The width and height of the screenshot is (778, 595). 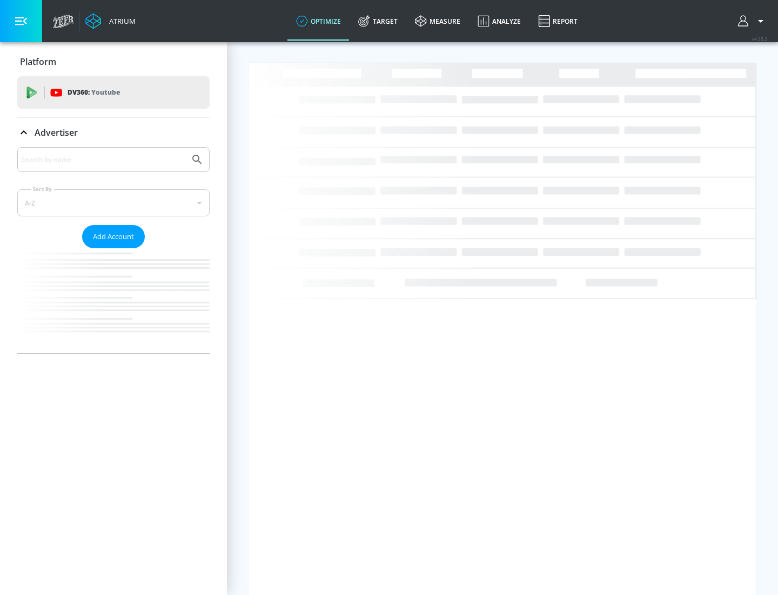 What do you see at coordinates (94, 92) in the screenshot?
I see `p: DV360:` at bounding box center [94, 92].